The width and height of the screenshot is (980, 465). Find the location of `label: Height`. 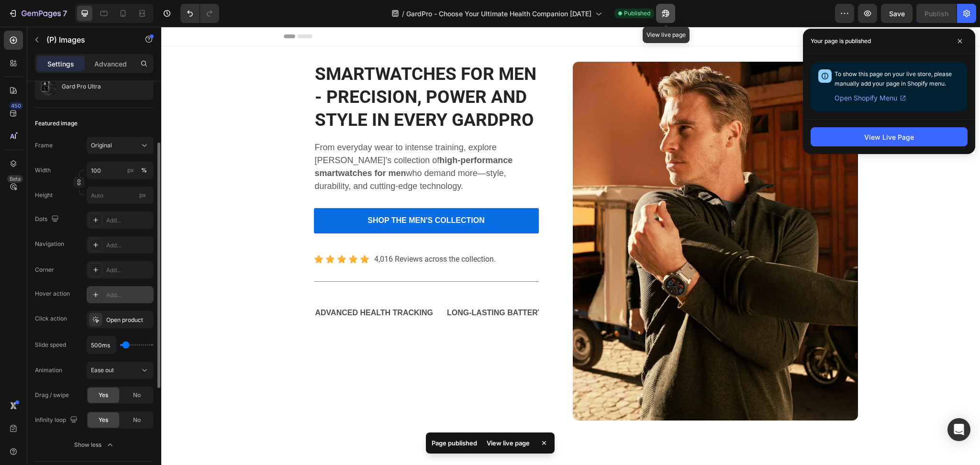

label: Height is located at coordinates (44, 195).